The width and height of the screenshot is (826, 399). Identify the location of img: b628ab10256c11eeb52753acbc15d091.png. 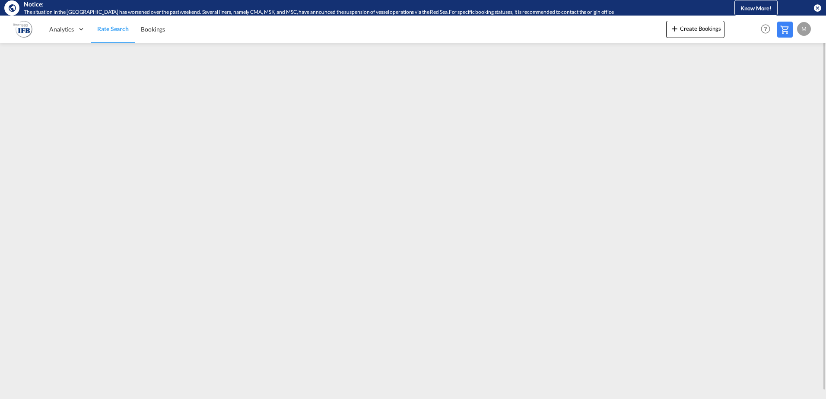
(22, 29).